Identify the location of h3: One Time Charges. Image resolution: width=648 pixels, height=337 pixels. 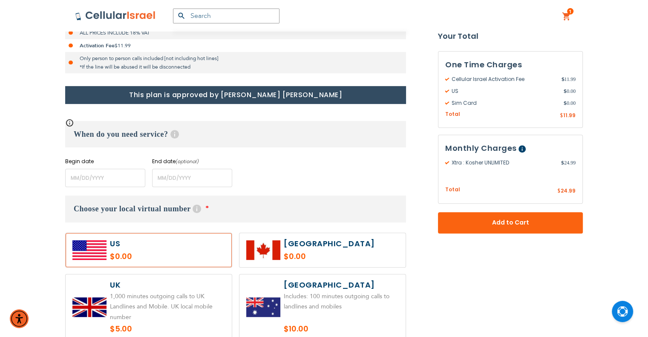
(510, 65).